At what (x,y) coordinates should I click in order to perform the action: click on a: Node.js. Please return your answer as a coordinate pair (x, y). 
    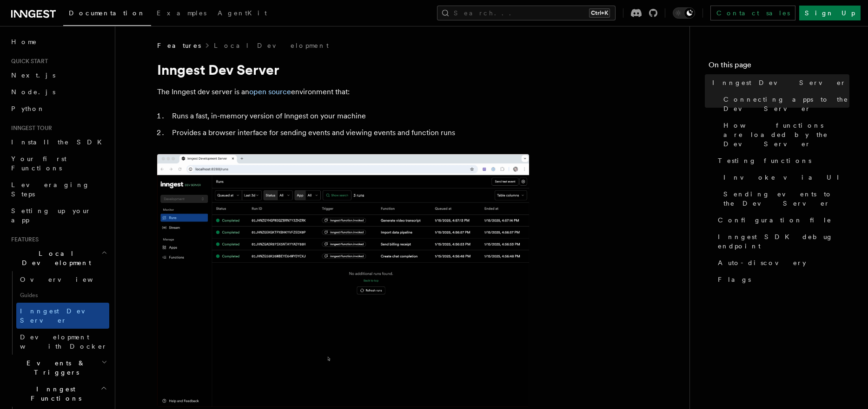
    Looking at the image, I should click on (58, 92).